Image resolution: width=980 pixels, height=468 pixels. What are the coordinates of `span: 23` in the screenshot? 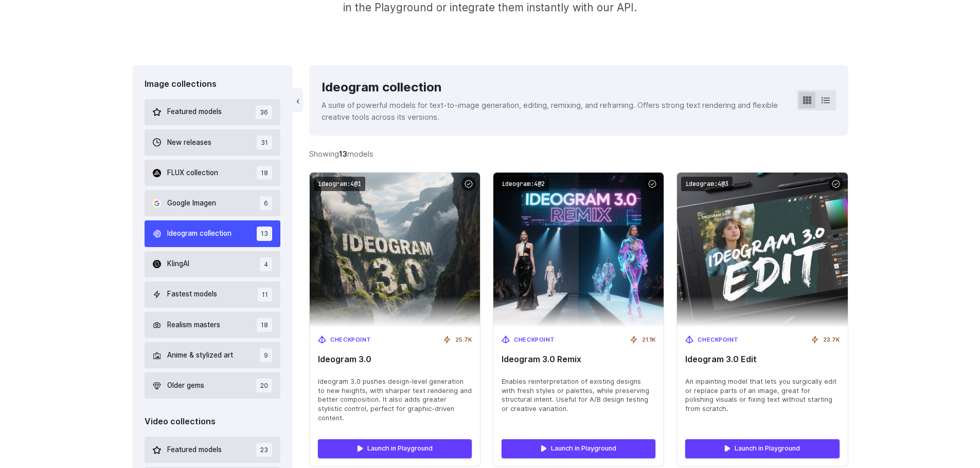 It's located at (264, 450).